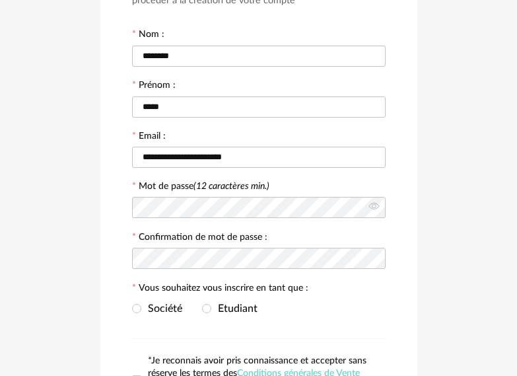 The width and height of the screenshot is (517, 376). Describe the element at coordinates (231, 186) in the screenshot. I see `i: (12 caractères min.)` at that location.